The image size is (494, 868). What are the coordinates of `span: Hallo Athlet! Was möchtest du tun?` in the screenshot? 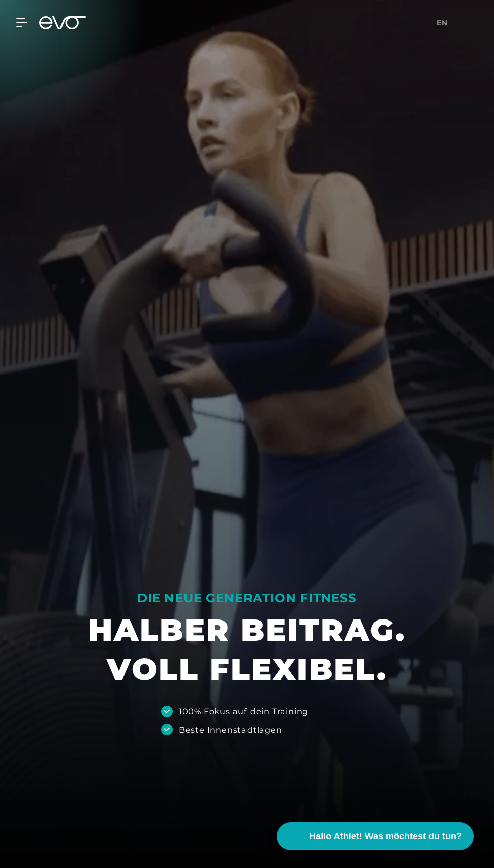 It's located at (385, 836).